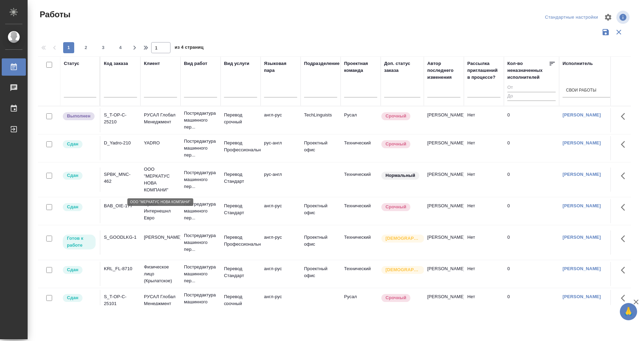  I want to click on div: Клиент, so click(152, 63).